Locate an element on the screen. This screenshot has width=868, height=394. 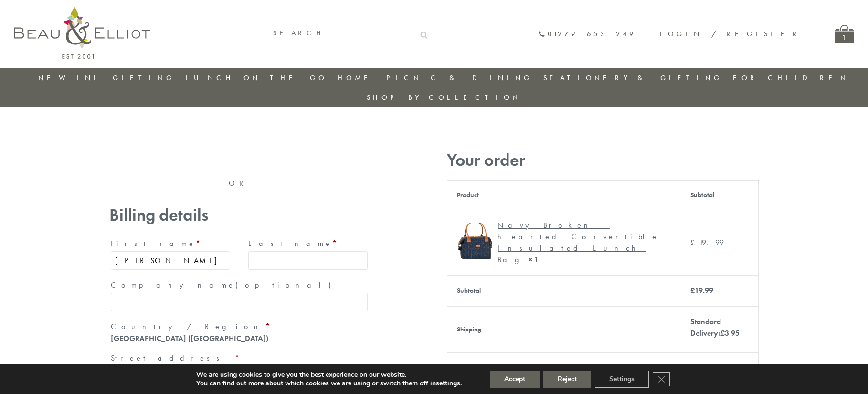
bdi: 3.95 is located at coordinates (730, 333).